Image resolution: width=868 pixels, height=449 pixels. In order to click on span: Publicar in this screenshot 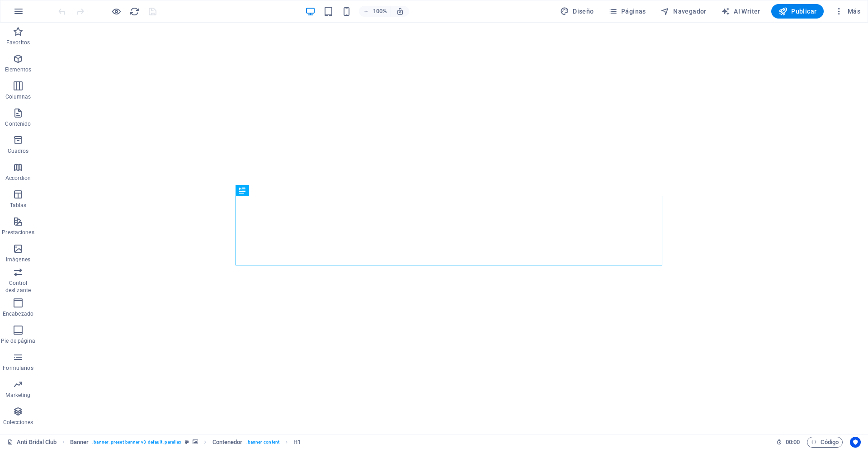, I will do `click(798, 11)`.